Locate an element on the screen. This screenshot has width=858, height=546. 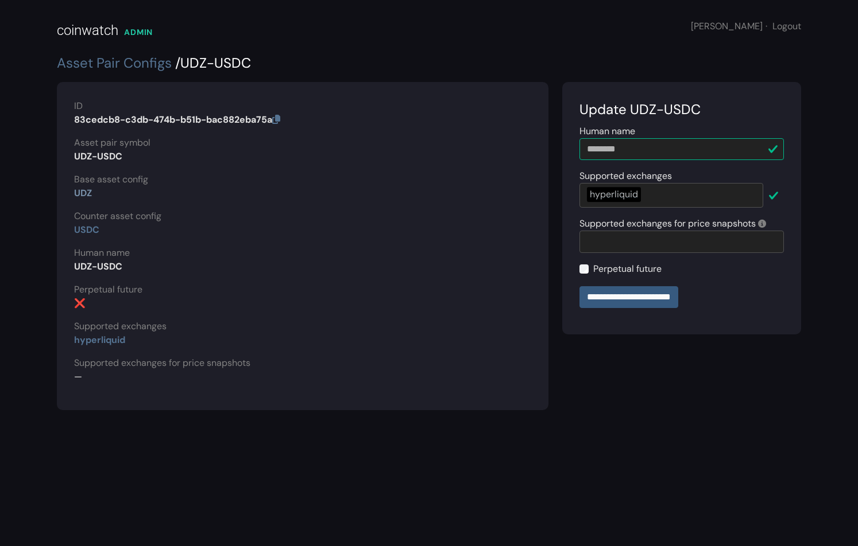
a: UDZ is located at coordinates (83, 193).